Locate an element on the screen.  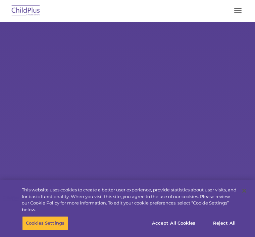
button: Cookies Settings is located at coordinates (45, 223).